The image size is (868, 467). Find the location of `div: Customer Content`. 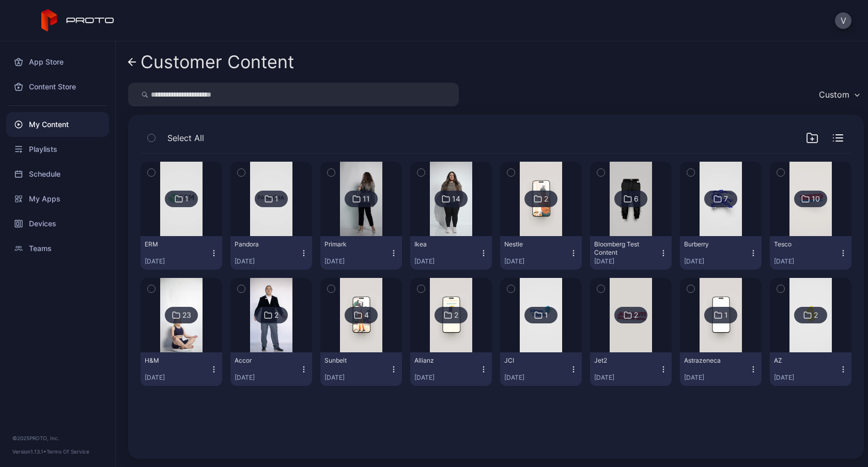

div: Customer Content is located at coordinates (217, 62).